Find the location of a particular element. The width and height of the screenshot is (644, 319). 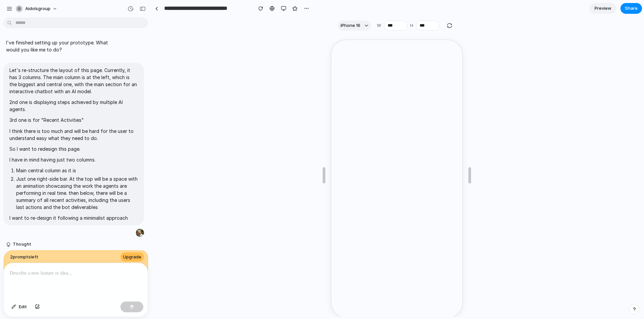

p: I want to re-design it following a minimalist approach is located at coordinates (74, 218).